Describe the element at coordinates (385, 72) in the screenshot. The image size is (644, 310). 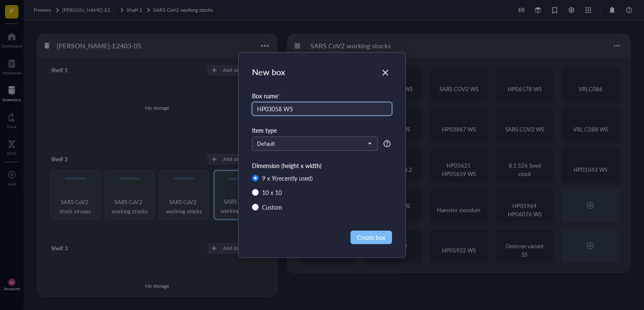
I see `span: Close` at that location.